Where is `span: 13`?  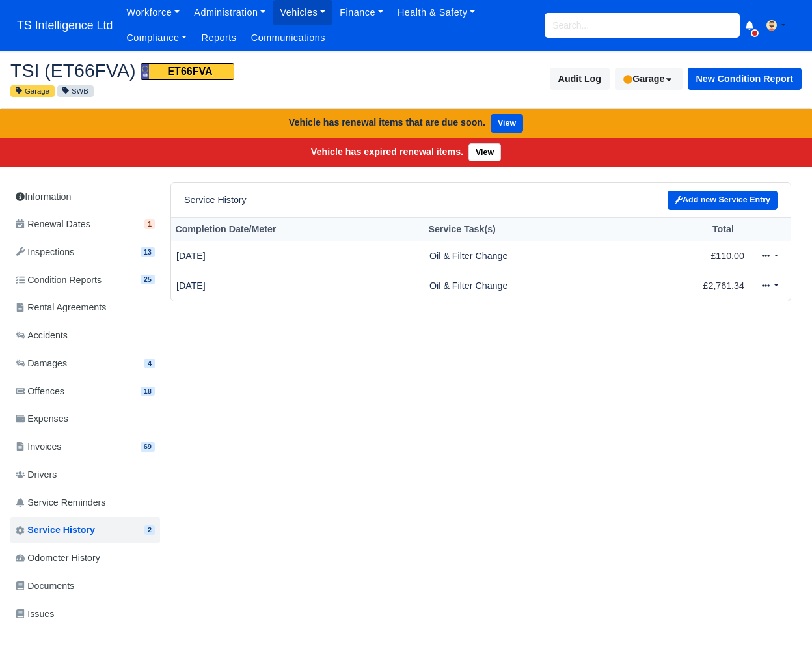 span: 13 is located at coordinates (148, 252).